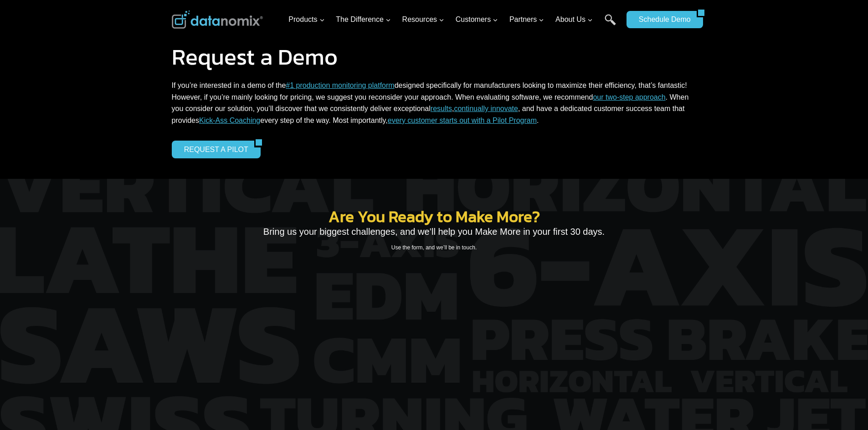 The height and width of the screenshot is (430, 868). Describe the element at coordinates (423, 19) in the screenshot. I see `span: Resources` at that location.